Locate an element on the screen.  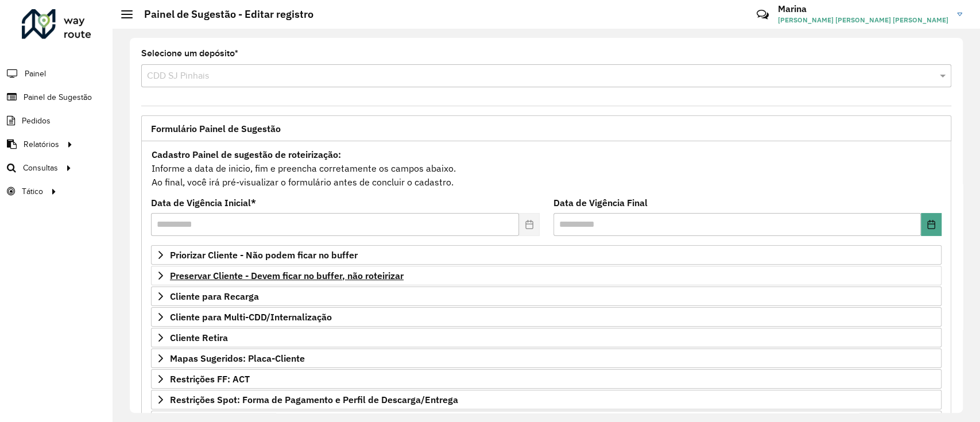
label: Selecione um depósito is located at coordinates (189, 53).